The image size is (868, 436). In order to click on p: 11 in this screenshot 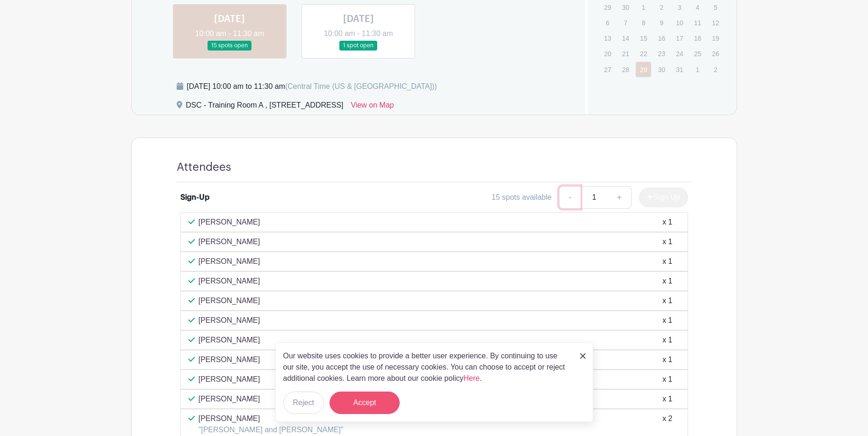, I will do `click(697, 23)`.